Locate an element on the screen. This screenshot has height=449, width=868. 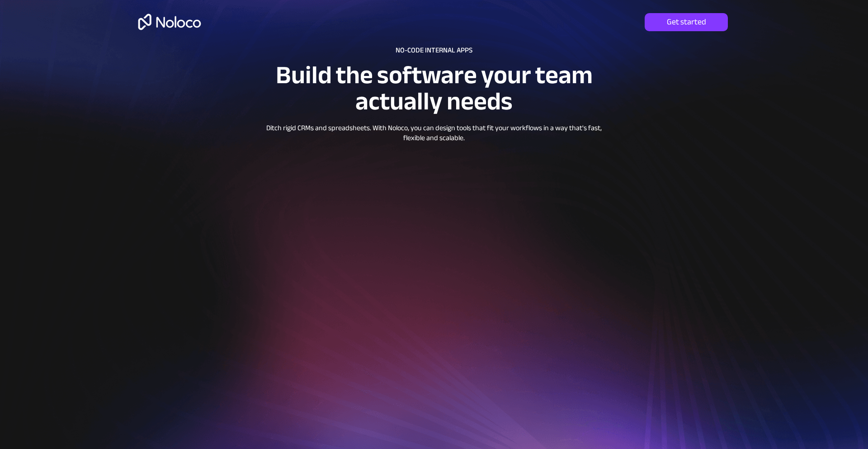
a: Get started is located at coordinates (687, 22).